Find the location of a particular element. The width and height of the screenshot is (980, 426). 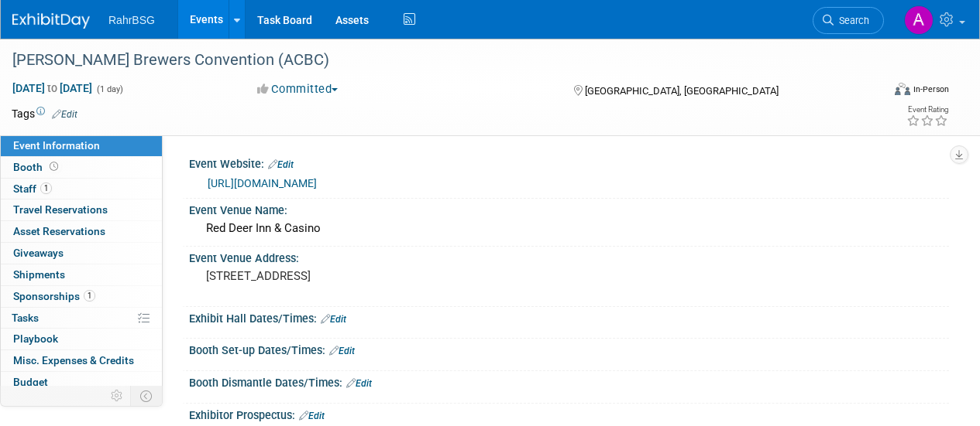

button: Committed is located at coordinates (297, 89).